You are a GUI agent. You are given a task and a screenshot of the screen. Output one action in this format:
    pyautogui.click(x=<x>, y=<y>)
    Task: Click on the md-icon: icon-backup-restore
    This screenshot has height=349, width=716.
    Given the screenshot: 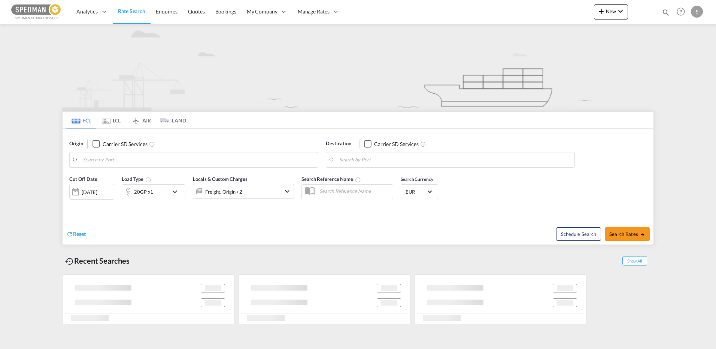 What is the action you would take?
    pyautogui.click(x=70, y=261)
    